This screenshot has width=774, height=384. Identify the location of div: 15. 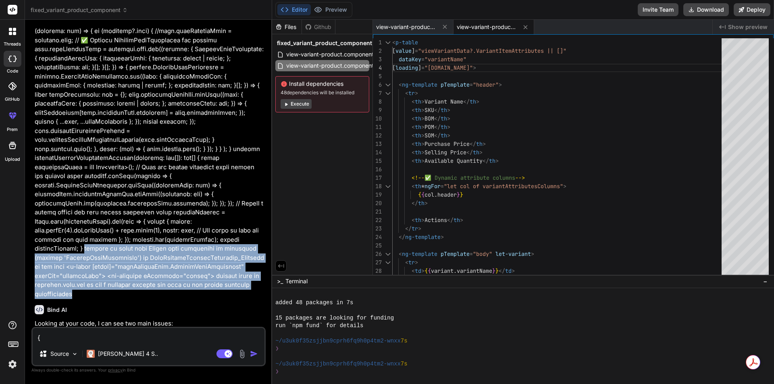
(377, 161).